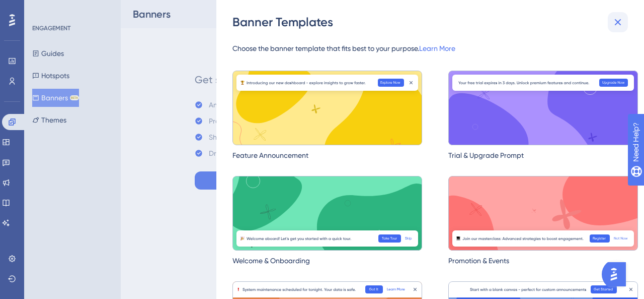 This screenshot has height=299, width=644. What do you see at coordinates (543, 155) in the screenshot?
I see `div: Trial & Upgrade Prompt` at bounding box center [543, 155].